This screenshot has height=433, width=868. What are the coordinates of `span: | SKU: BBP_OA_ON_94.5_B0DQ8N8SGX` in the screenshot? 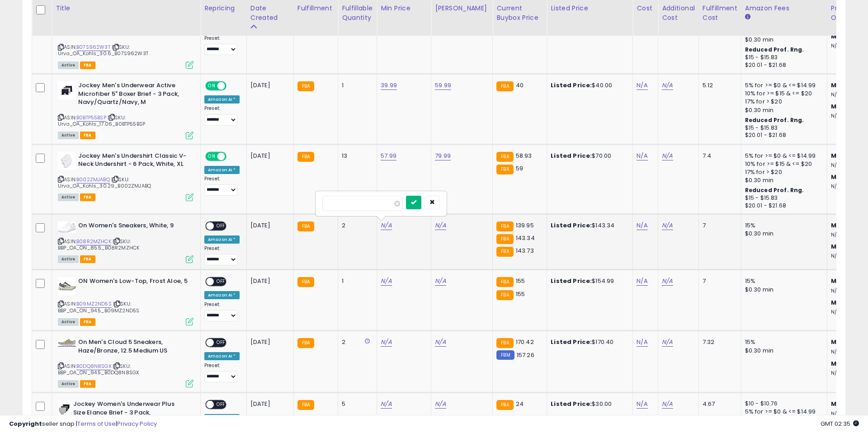 It's located at (98, 369).